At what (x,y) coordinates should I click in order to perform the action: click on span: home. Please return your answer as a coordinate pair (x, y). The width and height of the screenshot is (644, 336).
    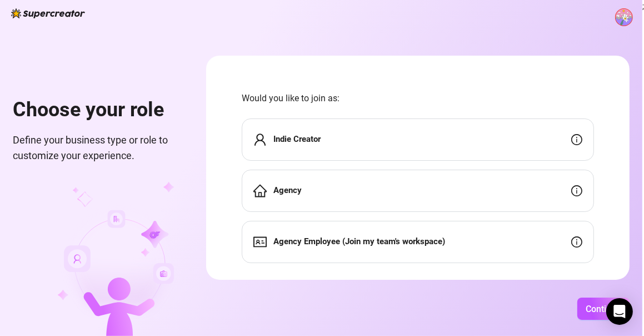
    Looking at the image, I should click on (260, 191).